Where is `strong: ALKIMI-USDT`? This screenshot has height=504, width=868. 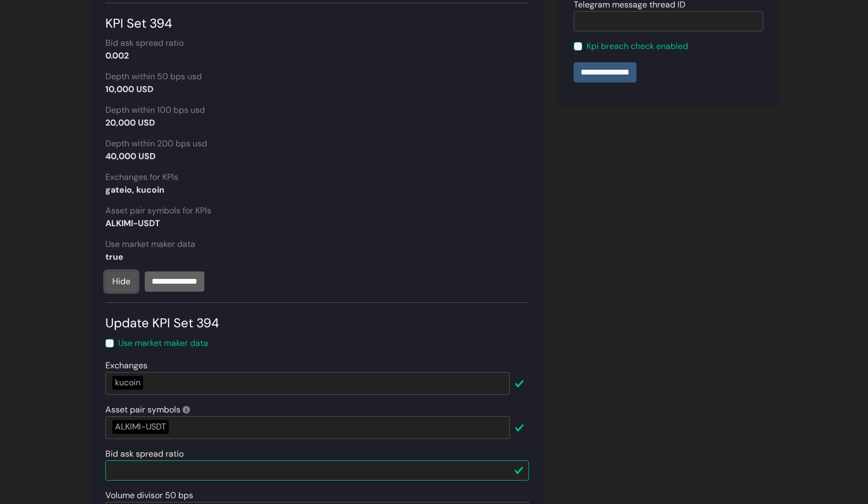 strong: ALKIMI-USDT is located at coordinates (133, 223).